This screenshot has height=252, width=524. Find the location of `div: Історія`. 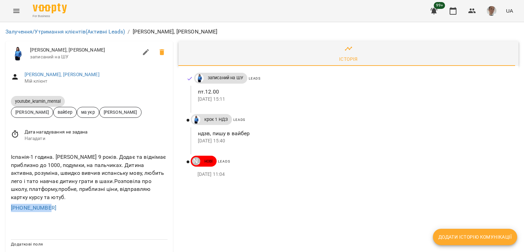

div: Історія is located at coordinates (348, 59).